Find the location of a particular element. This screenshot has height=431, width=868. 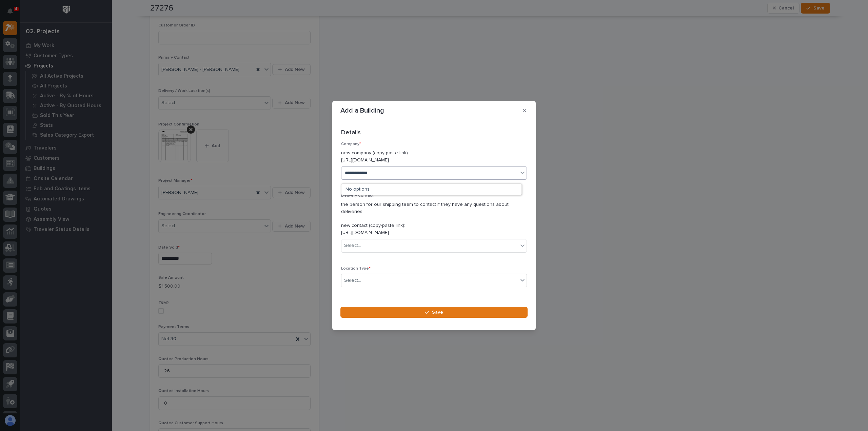

p: the person for our shipping team to contact if they have any questions about deliveries new conta... is located at coordinates (434, 218).